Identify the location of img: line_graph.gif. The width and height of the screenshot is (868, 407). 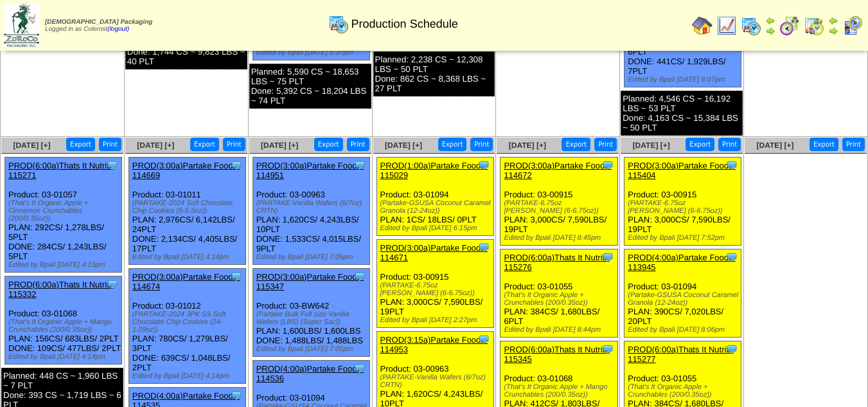
(727, 26).